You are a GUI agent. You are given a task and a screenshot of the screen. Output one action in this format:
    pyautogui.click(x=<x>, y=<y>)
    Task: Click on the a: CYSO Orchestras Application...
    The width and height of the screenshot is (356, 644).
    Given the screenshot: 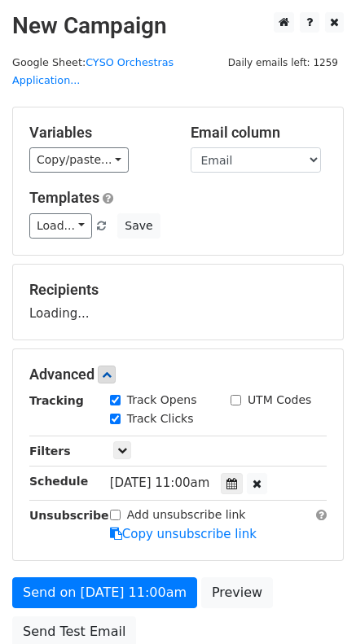 What is the action you would take?
    pyautogui.click(x=93, y=72)
    